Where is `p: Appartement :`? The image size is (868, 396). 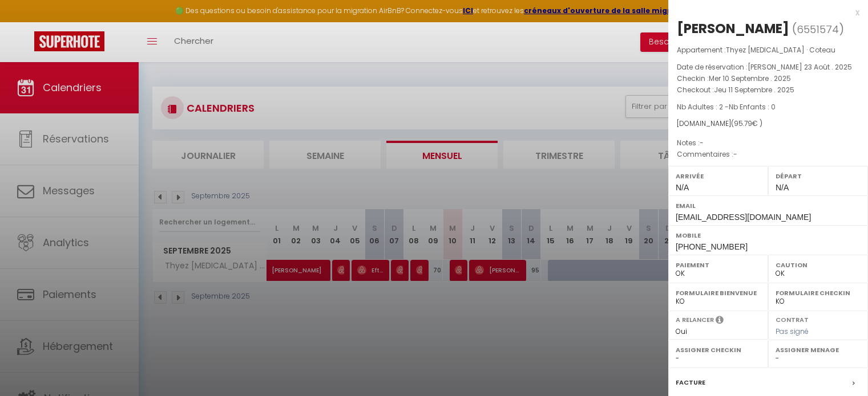
p: Appartement : is located at coordinates (768, 50).